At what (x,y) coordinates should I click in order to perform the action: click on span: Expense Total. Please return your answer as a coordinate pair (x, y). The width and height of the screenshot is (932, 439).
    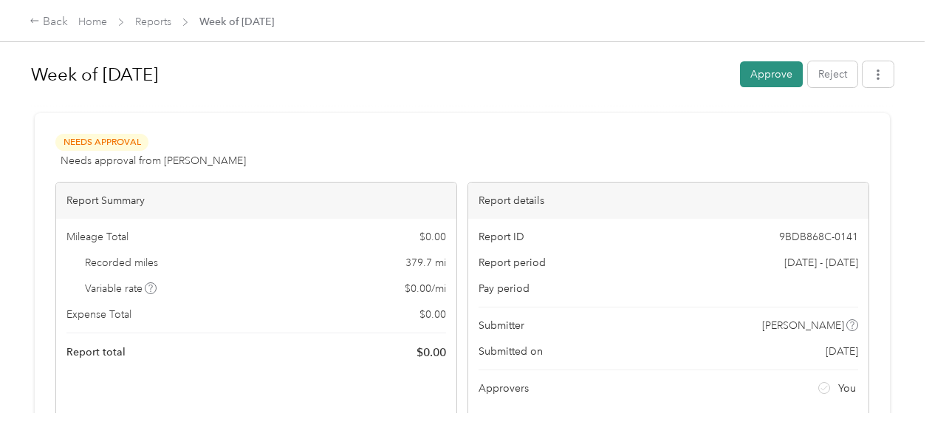
    Looking at the image, I should click on (99, 314).